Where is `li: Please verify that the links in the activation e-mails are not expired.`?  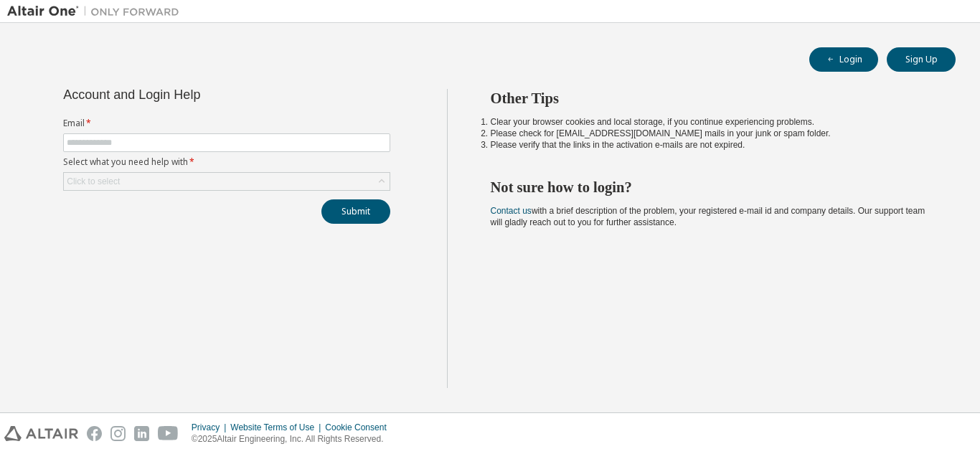
li: Please verify that the links in the activation e-mails are not expired. is located at coordinates (710, 145).